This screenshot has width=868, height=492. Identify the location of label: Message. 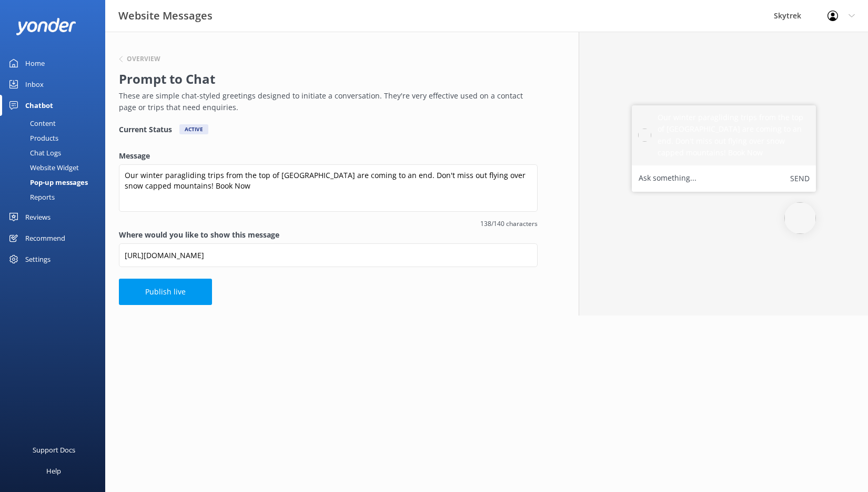
(328, 156).